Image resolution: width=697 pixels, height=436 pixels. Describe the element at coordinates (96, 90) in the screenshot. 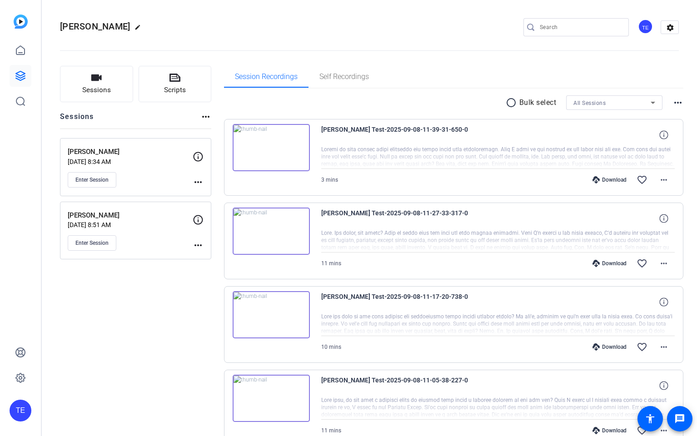

I see `span: Sessions` at that location.